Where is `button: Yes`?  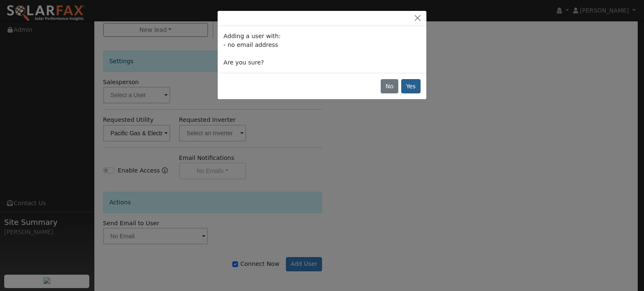 button: Yes is located at coordinates (411, 86).